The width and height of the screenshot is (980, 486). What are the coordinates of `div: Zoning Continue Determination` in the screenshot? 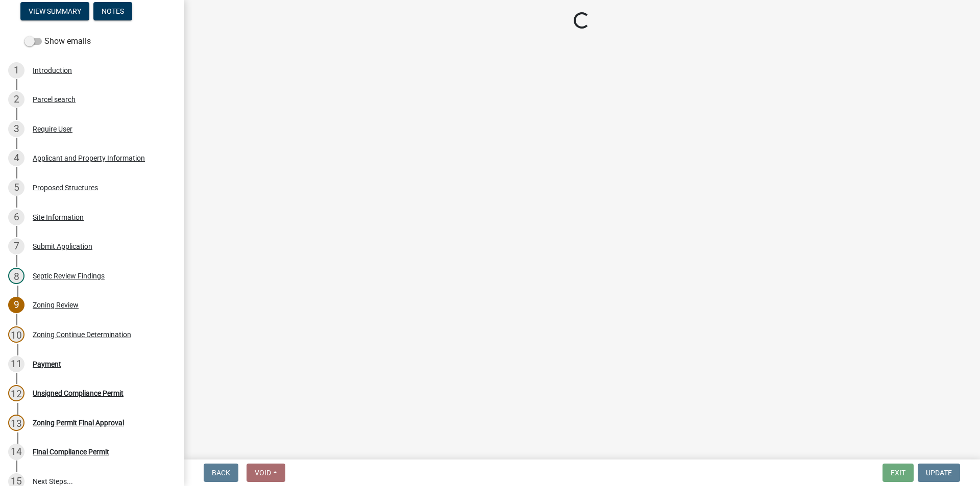 It's located at (82, 334).